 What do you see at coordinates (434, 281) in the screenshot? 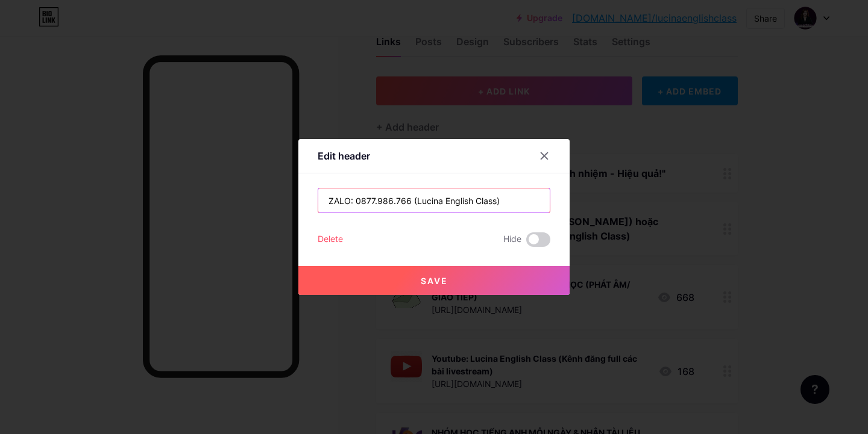
I see `button: Save` at bounding box center [434, 281].